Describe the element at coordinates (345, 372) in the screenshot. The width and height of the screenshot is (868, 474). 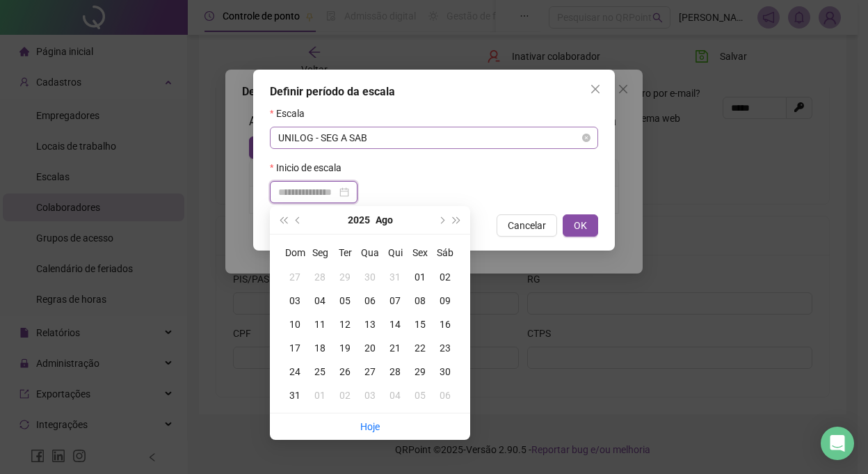
I see `div: 26` at that location.